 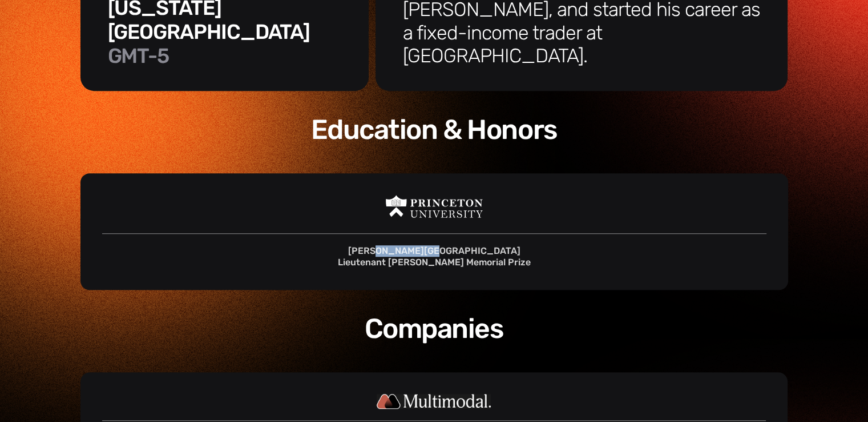 What do you see at coordinates (434, 130) in the screenshot?
I see `h3: Education & Honors` at bounding box center [434, 130].